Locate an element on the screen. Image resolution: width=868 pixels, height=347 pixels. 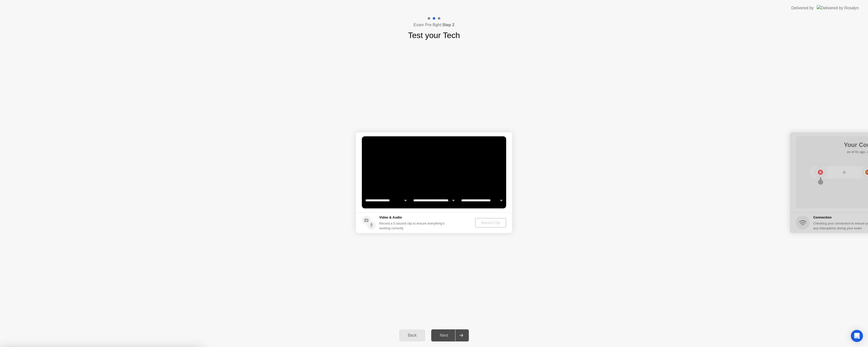
h4: Exam Pre-flight: is located at coordinates (434, 25).